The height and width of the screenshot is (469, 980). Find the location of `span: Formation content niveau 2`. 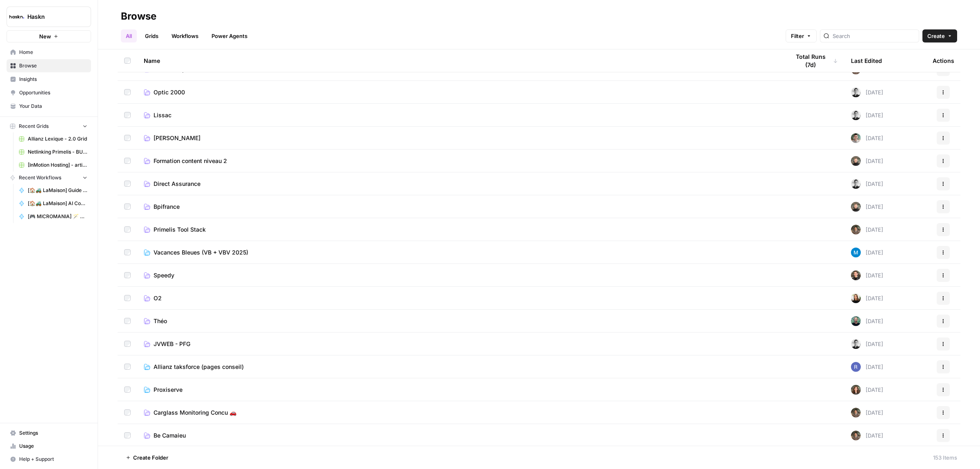

span: Formation content niveau 2 is located at coordinates (190, 161).